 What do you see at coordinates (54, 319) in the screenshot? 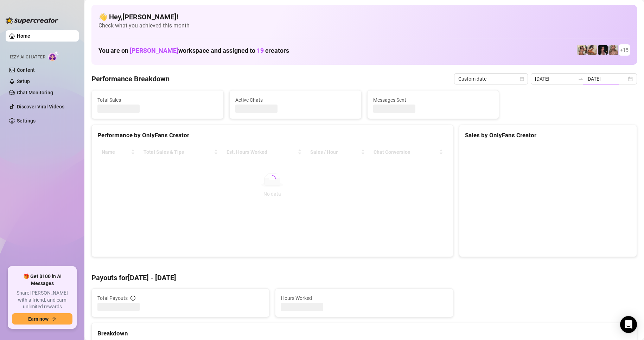
I see `span: arrow-right` at bounding box center [54, 319].